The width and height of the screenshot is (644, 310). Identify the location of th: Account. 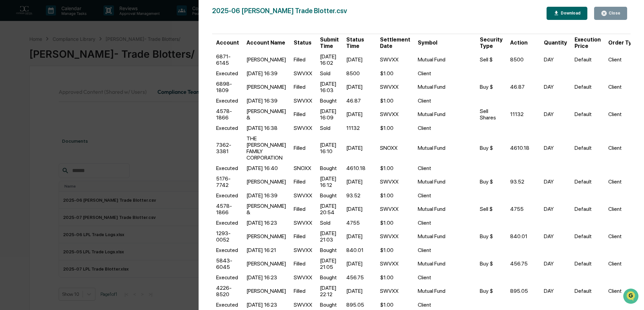
(228, 43).